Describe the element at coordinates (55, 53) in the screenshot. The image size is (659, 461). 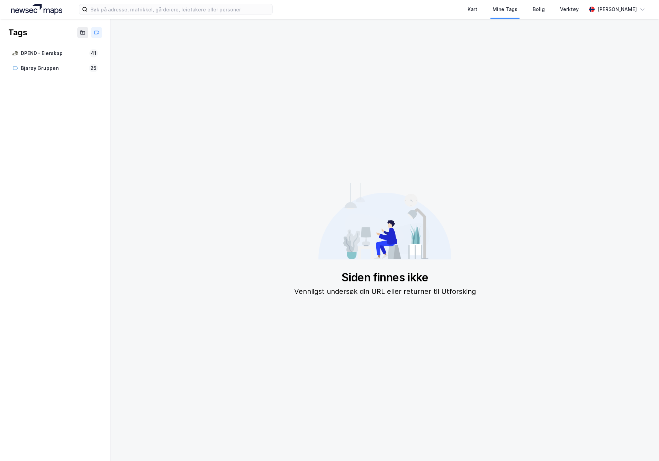
I see `a: DPEND - Eierskap41` at that location.